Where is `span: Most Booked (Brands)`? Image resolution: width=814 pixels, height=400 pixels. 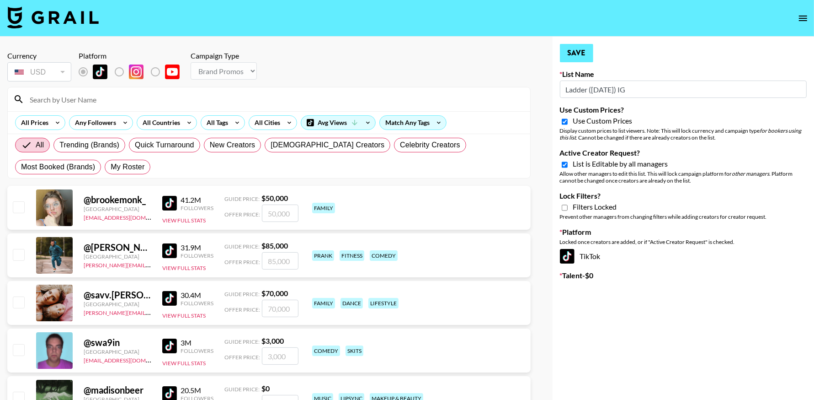
span: Most Booked (Brands) is located at coordinates (58, 167).